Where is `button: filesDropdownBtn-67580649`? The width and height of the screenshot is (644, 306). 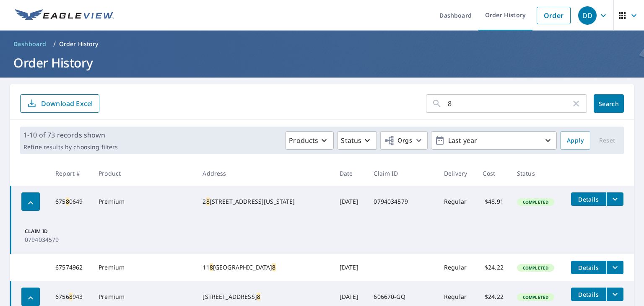
button: filesDropdownBtn-67580649 is located at coordinates (615, 199).